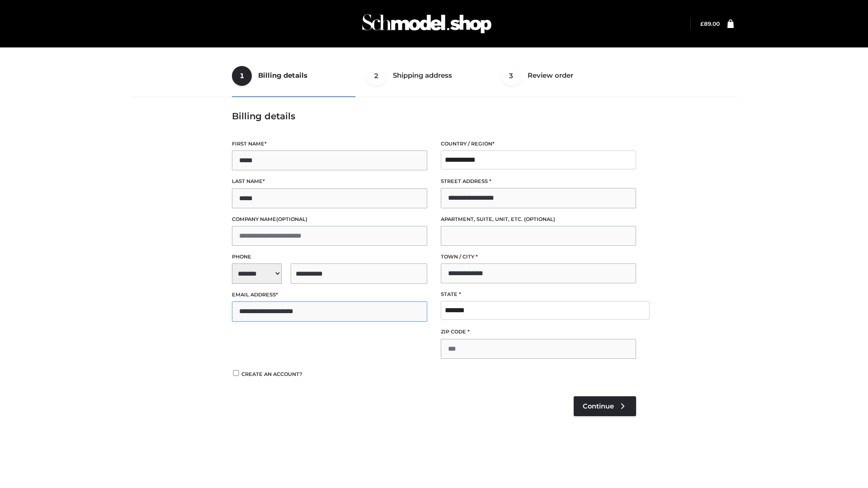  What do you see at coordinates (605, 407) in the screenshot?
I see `a: Continue` at bounding box center [605, 407].